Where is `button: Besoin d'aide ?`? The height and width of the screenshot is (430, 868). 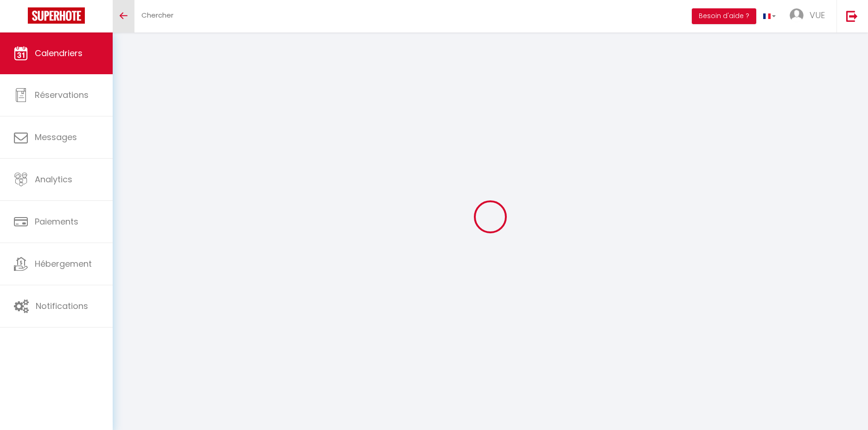 button: Besoin d'aide ? is located at coordinates (724, 16).